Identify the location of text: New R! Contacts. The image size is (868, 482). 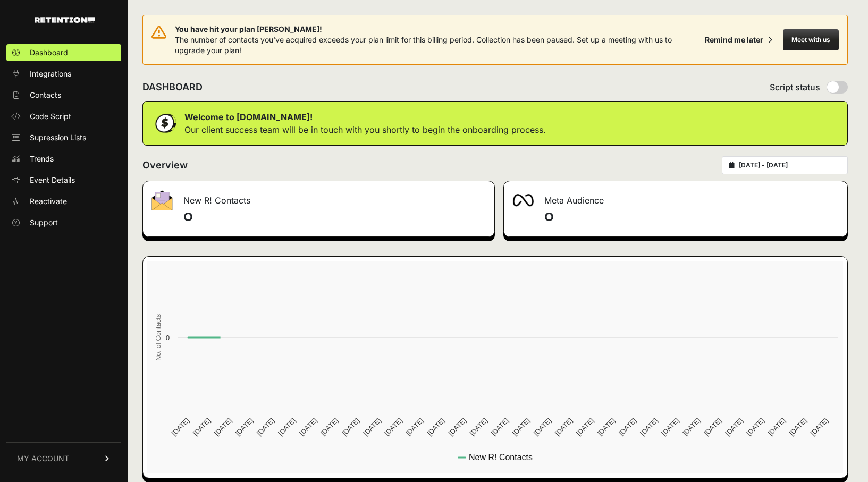
(501, 457).